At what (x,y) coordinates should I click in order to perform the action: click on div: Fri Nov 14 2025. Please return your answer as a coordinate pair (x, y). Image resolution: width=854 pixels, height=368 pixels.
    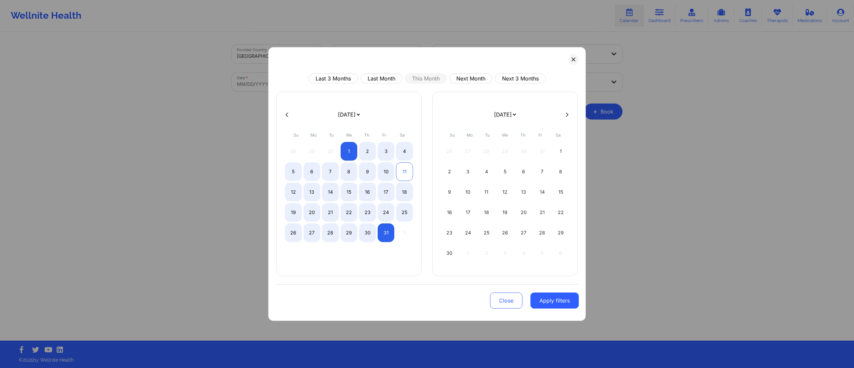
    Looking at the image, I should click on (542, 192).